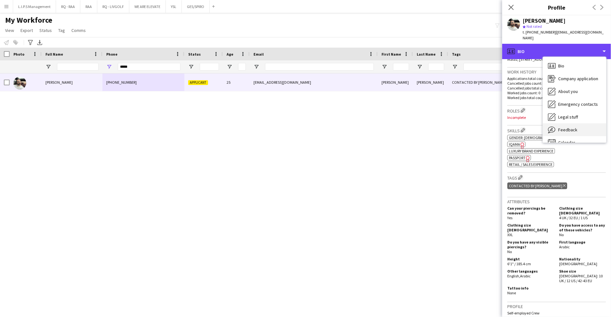 Image resolution: width=611 pixels, height=317 pixels. What do you see at coordinates (61, 30) in the screenshot?
I see `span: Tag` at bounding box center [61, 30].